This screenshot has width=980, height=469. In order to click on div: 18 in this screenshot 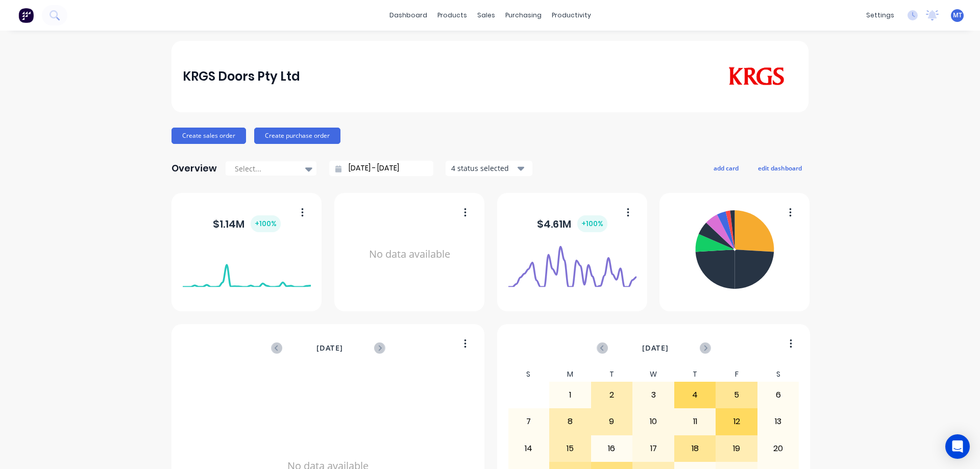, I will do `click(696, 449)`.